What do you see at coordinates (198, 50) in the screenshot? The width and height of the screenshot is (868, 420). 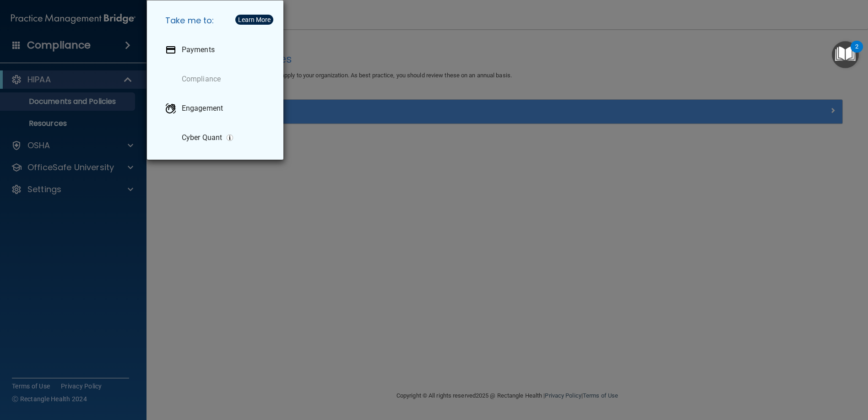 I see `p: Payments` at bounding box center [198, 50].